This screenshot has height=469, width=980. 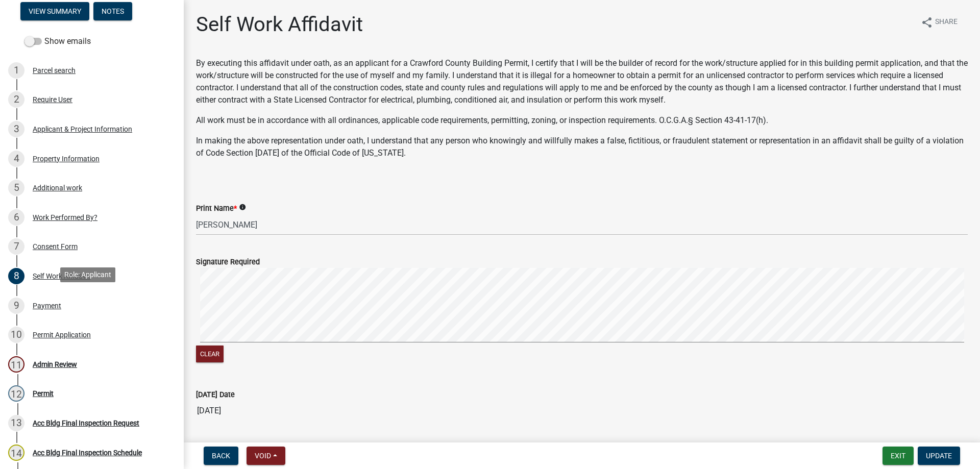 What do you see at coordinates (266, 456) in the screenshot?
I see `button: Void` at bounding box center [266, 456].